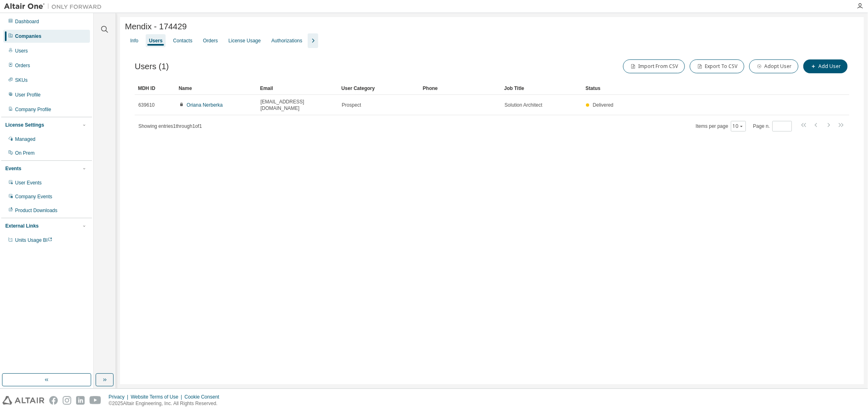  I want to click on img: linkedin.svg, so click(80, 400).